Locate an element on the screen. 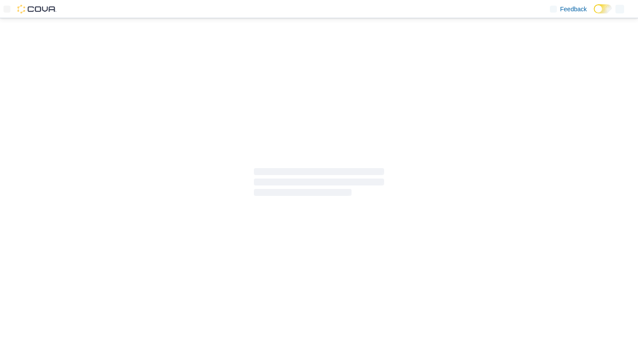 This screenshot has width=638, height=364. img: Cova is located at coordinates (37, 9).